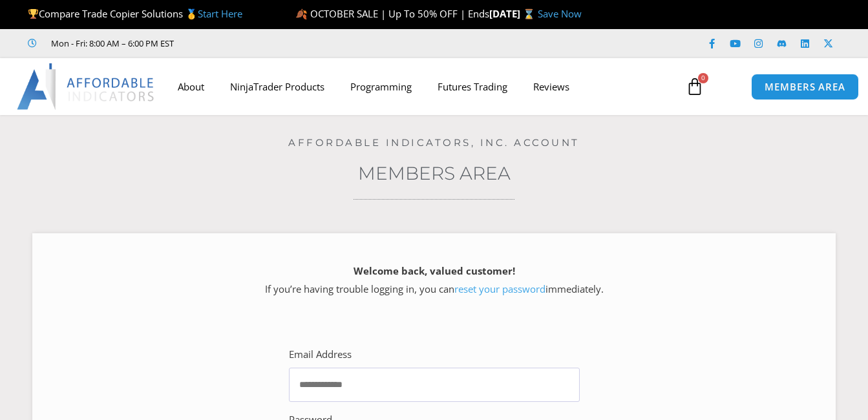  Describe the element at coordinates (435, 173) in the screenshot. I see `a: Members Area` at that location.